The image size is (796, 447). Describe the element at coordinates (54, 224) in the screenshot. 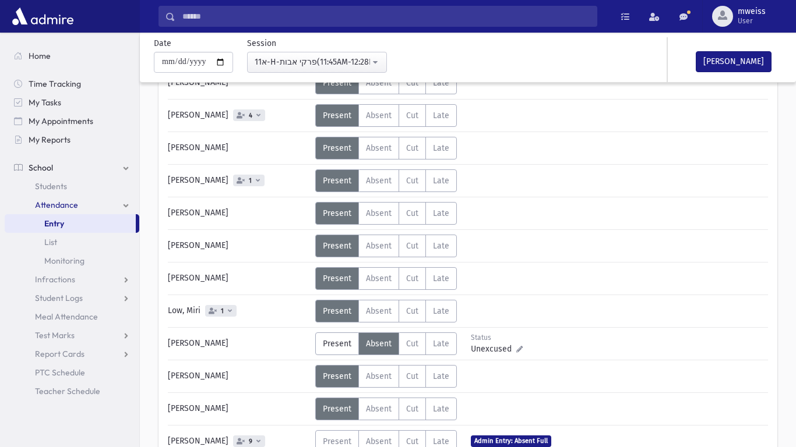

I see `span: Entry` at that location.